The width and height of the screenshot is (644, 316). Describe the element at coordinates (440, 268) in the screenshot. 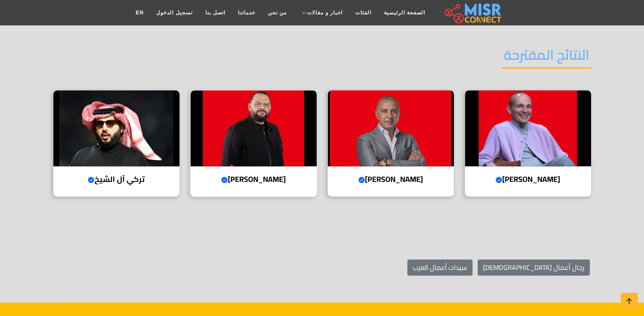

I see `a: سيدات أعمال العرب` at that location.